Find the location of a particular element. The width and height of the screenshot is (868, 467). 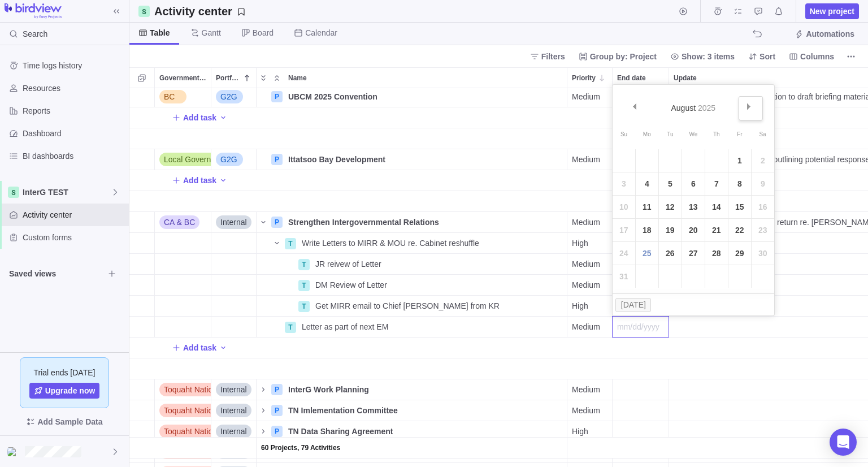

a: 20 is located at coordinates (693, 230).